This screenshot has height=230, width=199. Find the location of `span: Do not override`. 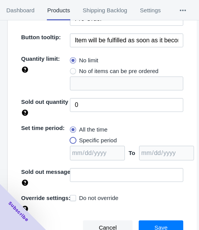

span: Do not override is located at coordinates (99, 198).